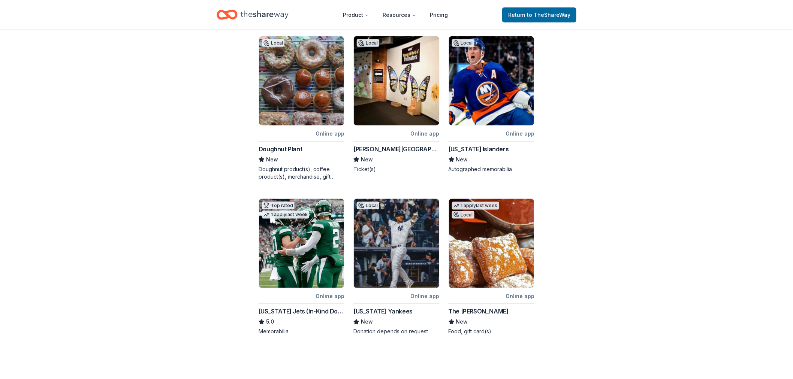 This screenshot has width=793, height=379. What do you see at coordinates (301, 81) in the screenshot?
I see `img: Image for Doughnut Plant` at bounding box center [301, 81].